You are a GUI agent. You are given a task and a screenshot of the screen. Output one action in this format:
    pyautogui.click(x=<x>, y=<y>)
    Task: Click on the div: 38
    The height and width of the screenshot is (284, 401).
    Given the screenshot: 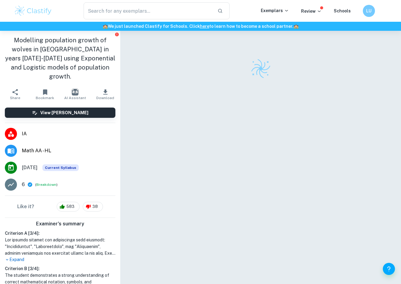 What is the action you would take?
    pyautogui.click(x=93, y=207)
    